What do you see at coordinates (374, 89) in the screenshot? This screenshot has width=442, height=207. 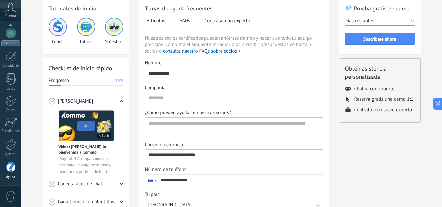 I see `button: Chatea con soporte` at bounding box center [374, 89].